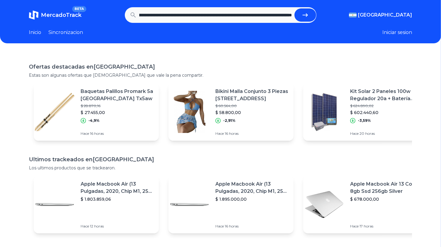 Image resolution: width=441 pixels, height=247 pixels. Describe the element at coordinates (252, 199) in the screenshot. I see `p: $ 1.895.000,00` at that location.